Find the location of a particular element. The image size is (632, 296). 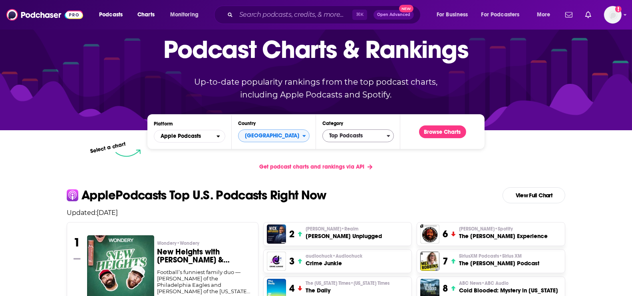

h3: 8 is located at coordinates (445, 288).